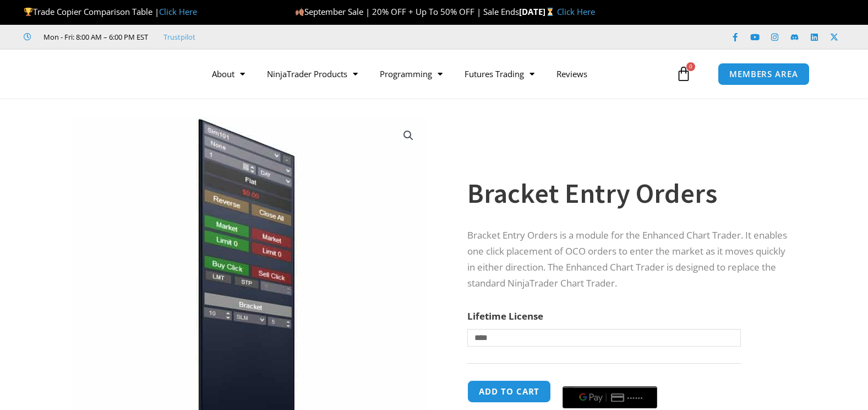  I want to click on label: Lifetime License, so click(505, 316).